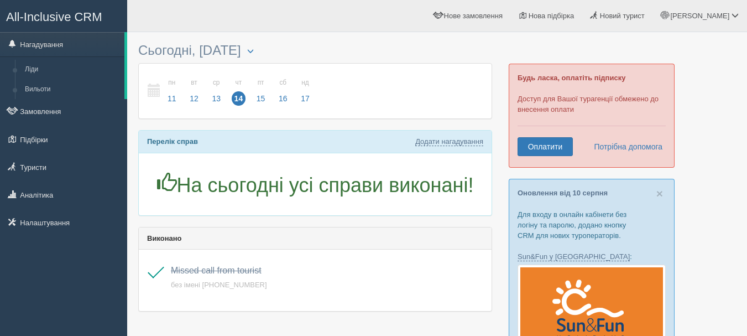 This screenshot has width=747, height=336. What do you see at coordinates (563, 192) in the screenshot?
I see `a: Оновлення від 10 серпня` at bounding box center [563, 192].